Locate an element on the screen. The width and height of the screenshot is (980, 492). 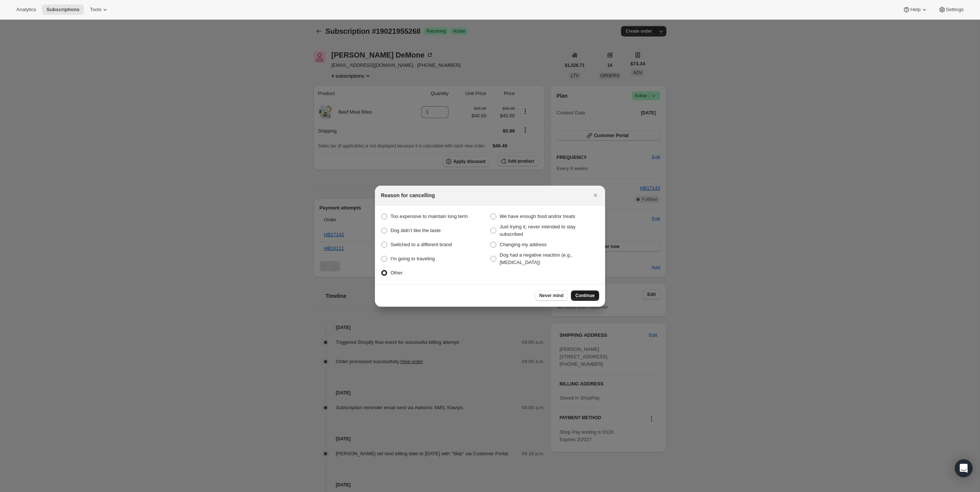
span: Other is located at coordinates (396, 272).